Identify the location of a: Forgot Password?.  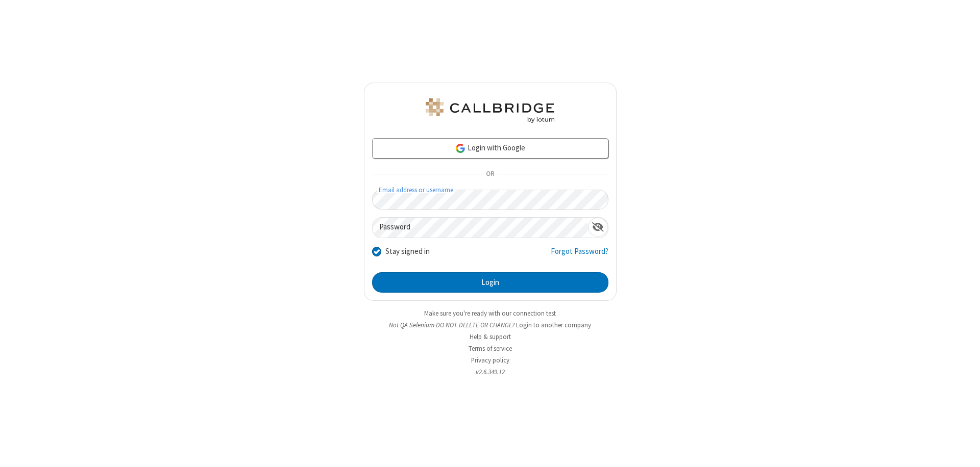
(580, 255).